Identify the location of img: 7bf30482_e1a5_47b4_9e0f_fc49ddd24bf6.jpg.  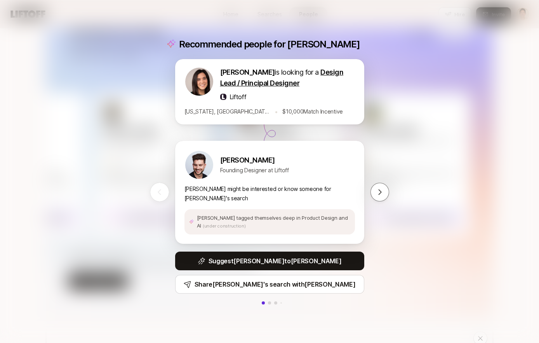
(199, 165).